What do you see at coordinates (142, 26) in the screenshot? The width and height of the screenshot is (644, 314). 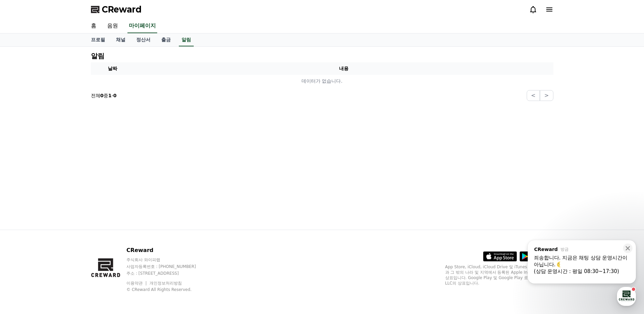 I see `a: 마이페이지` at bounding box center [142, 26].